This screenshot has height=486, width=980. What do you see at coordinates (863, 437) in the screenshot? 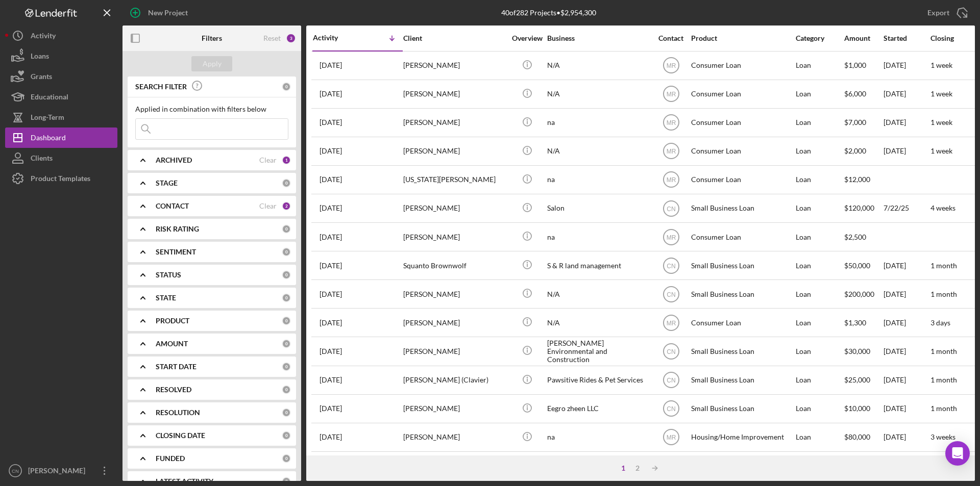
I see `div: $80,000` at bounding box center [863, 437].